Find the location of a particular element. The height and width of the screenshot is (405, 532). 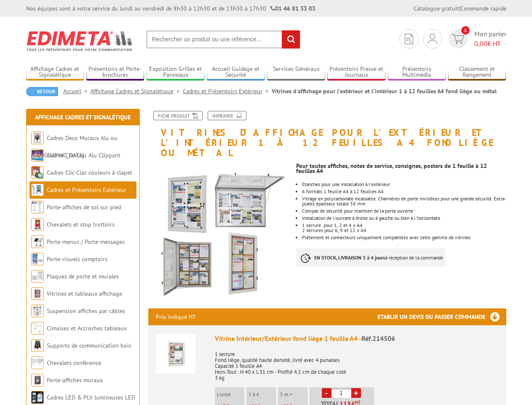

img: Edimeta is located at coordinates (79, 41).